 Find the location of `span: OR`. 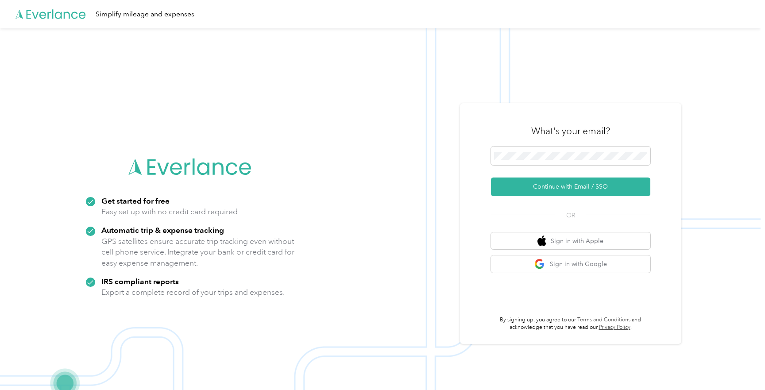

span: OR is located at coordinates (571, 215).